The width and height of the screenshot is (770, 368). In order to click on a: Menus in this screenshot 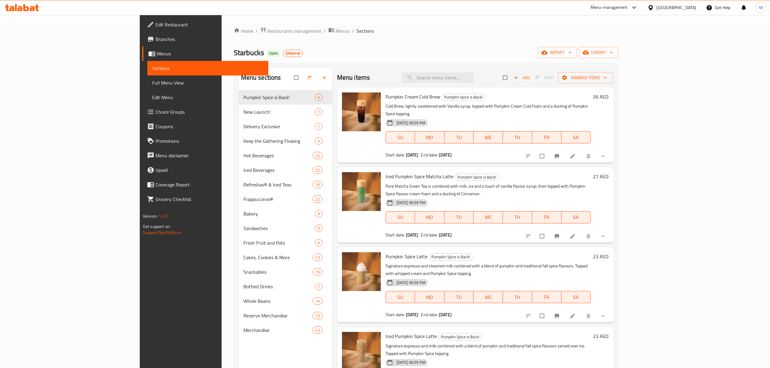, I will do `click(205, 54)`.